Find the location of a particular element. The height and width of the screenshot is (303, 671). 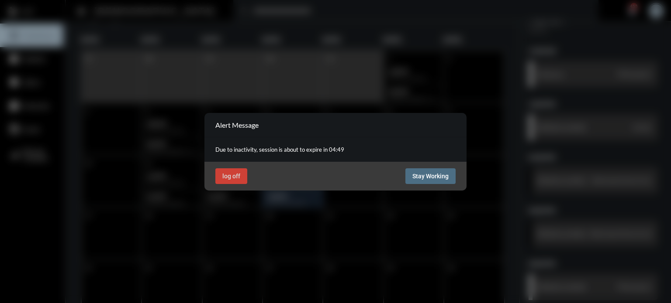

button: log off is located at coordinates (231, 176).